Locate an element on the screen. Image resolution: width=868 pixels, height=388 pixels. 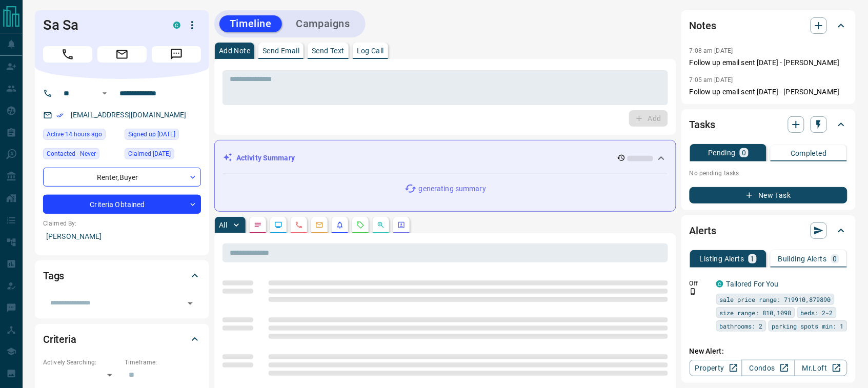
svg: Notes is located at coordinates (258, 225).